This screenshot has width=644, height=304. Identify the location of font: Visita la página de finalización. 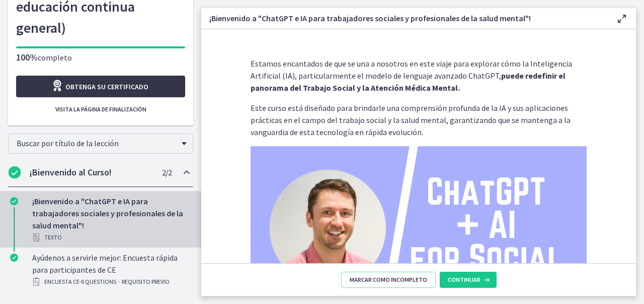
(101, 108).